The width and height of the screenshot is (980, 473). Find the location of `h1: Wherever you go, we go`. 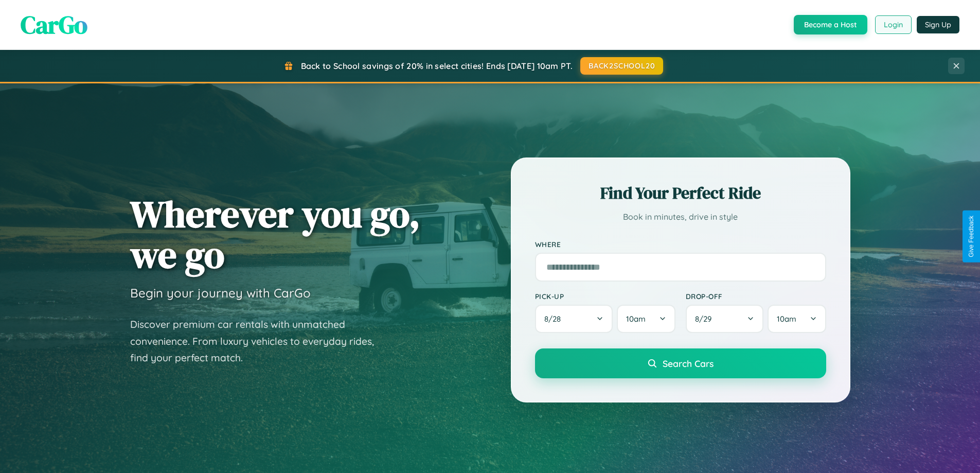

h1: Wherever you go, we go is located at coordinates (275, 234).